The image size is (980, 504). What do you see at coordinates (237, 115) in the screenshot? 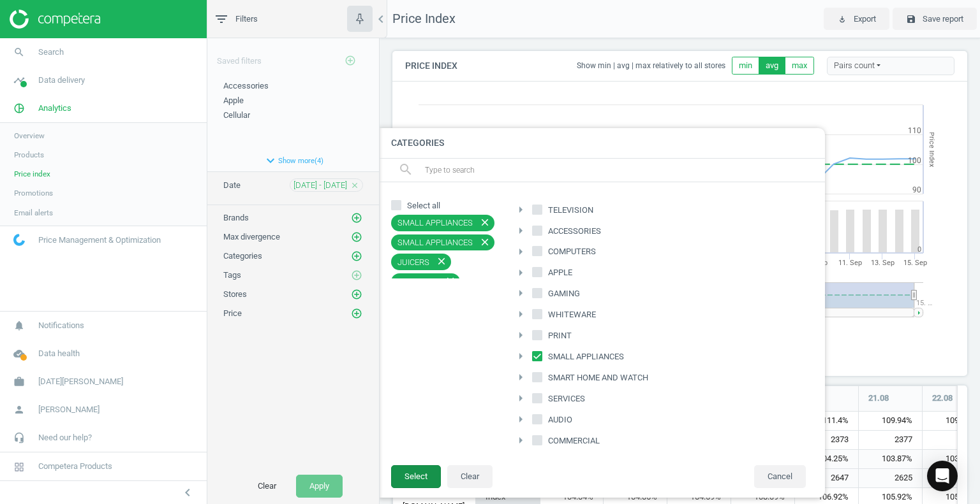
I see `span: Cellular` at bounding box center [237, 115].